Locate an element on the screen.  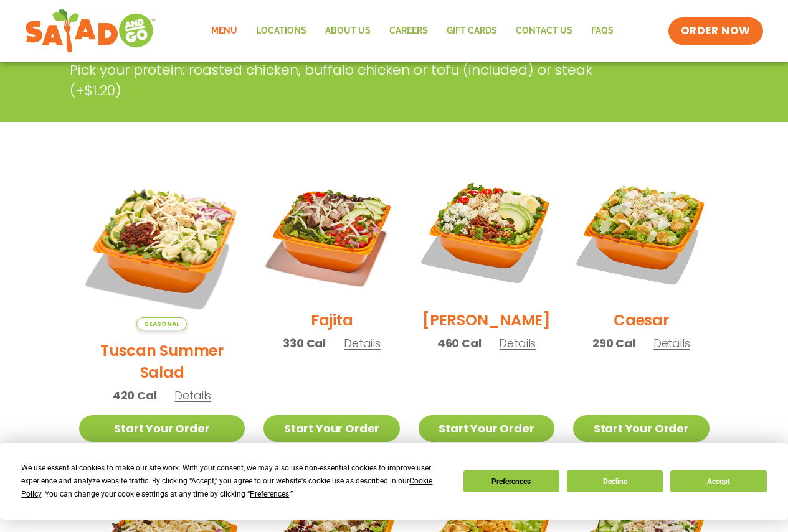
div: We use essential cookies to make our site work. With your consent, we may also use non-essential ... is located at coordinates (234, 481).